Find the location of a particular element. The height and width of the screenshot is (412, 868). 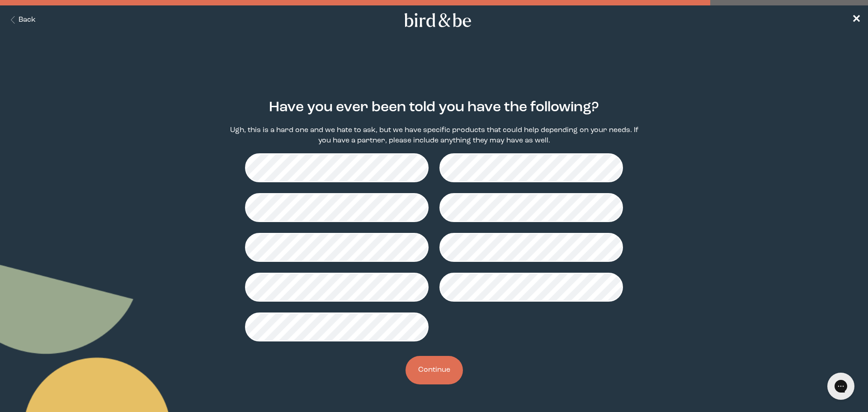

button: Back Button is located at coordinates (21, 20).